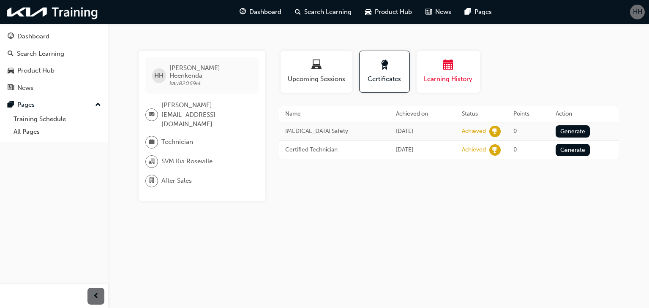  What do you see at coordinates (483, 12) in the screenshot?
I see `span: Pages` at bounding box center [483, 12].